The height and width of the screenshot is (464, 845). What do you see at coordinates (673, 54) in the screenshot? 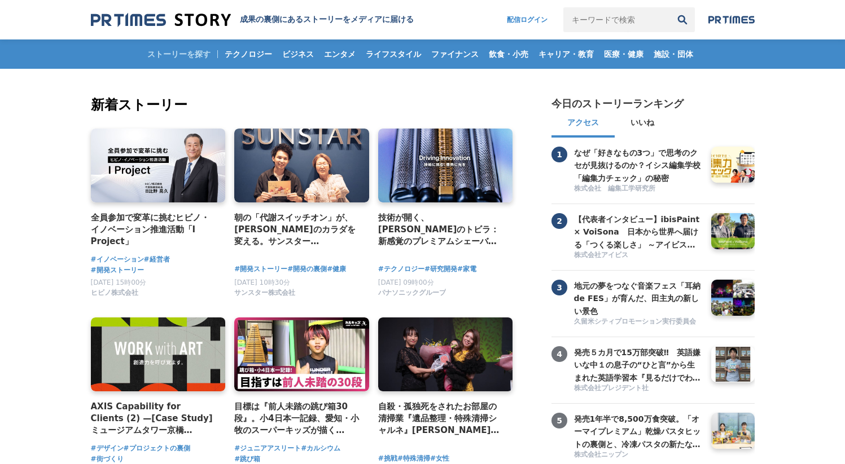
I see `span: 施設・団体` at bounding box center [673, 54].